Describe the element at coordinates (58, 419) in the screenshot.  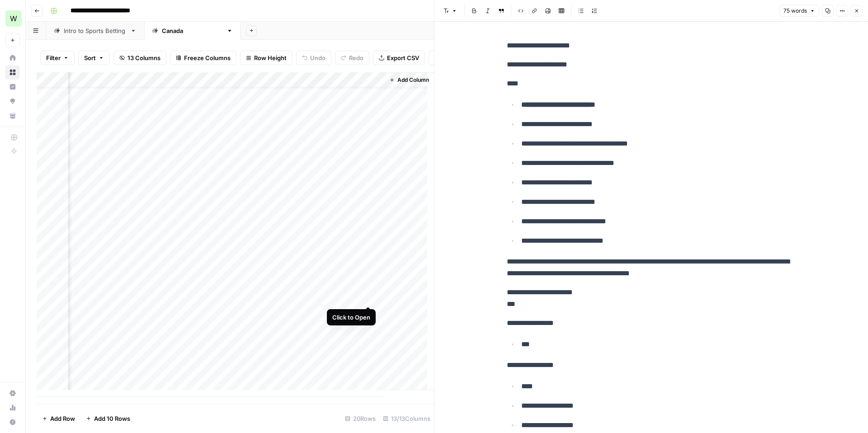
I see `button: Add Row` at that location.